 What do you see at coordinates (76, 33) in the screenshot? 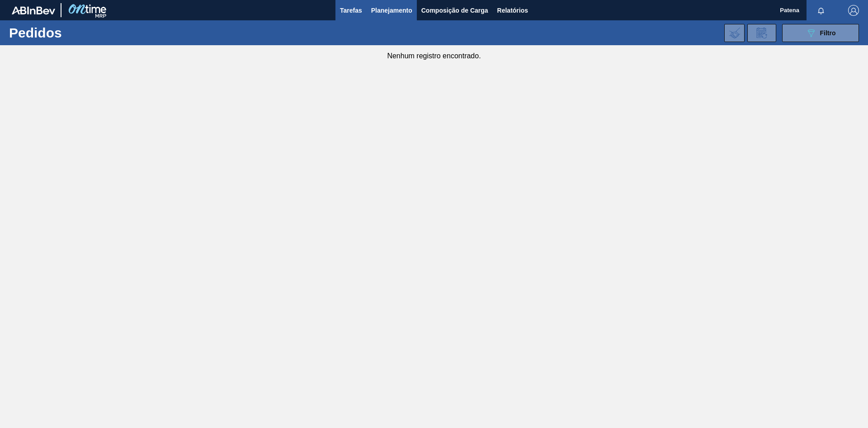
I see `h1: Pedidos` at bounding box center [76, 33].